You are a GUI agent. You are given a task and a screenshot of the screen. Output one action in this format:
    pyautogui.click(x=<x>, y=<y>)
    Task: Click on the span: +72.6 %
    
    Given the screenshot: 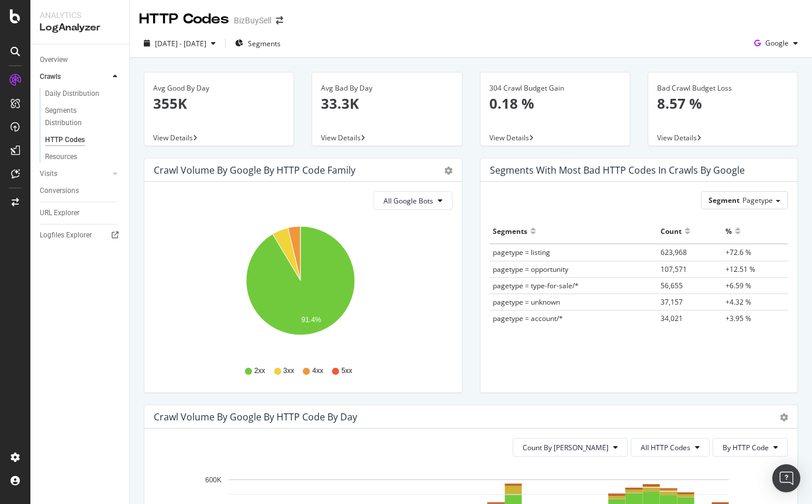 What is the action you would take?
    pyautogui.click(x=739, y=252)
    